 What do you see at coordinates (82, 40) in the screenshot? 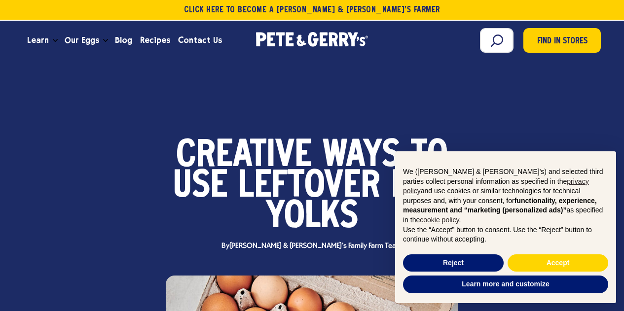
I see `a: Our Eggs` at bounding box center [82, 40].